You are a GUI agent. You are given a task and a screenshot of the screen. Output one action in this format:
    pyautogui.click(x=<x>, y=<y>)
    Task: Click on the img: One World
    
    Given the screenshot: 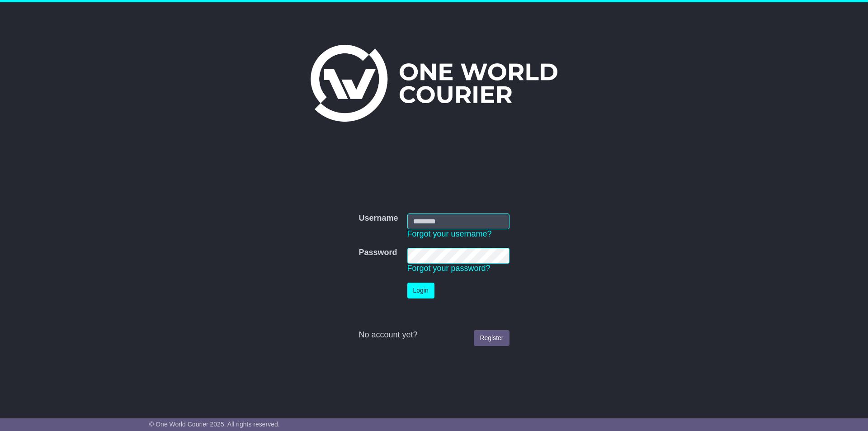 What is the action you would take?
    pyautogui.click(x=434, y=83)
    